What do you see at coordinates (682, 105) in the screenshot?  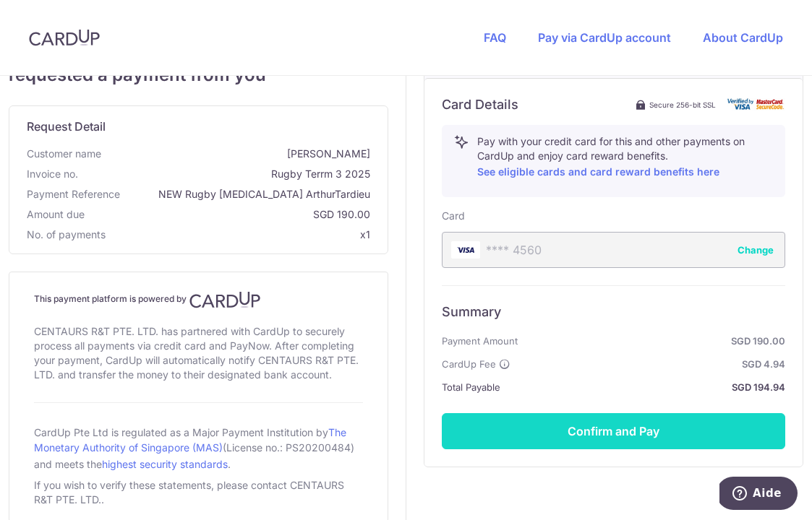 I see `span: Secure 256-bit SSL` at bounding box center [682, 105].